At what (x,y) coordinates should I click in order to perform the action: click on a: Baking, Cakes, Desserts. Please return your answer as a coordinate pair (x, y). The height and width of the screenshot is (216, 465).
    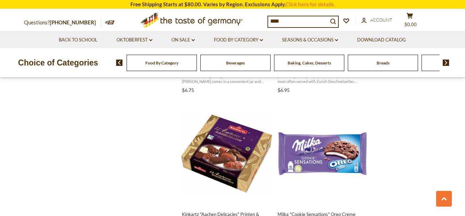
    Looking at the image, I should click on (309, 63).